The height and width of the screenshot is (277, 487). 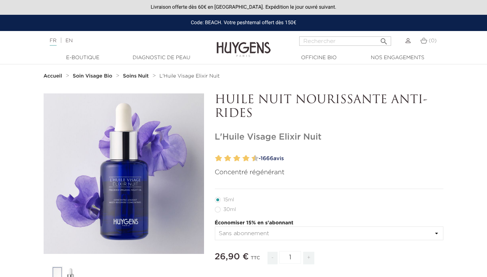 I want to click on strong: Soin Visage Bio, so click(x=93, y=76).